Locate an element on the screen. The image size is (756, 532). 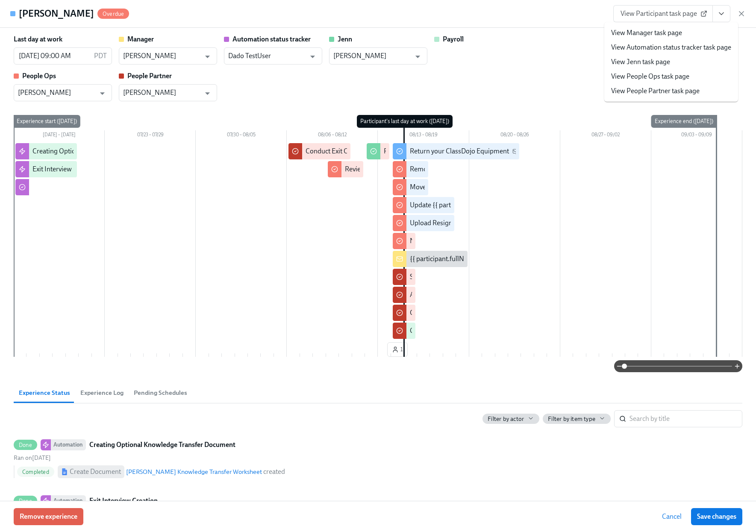
div: 09/03 – 09/09 is located at coordinates (697, 136).